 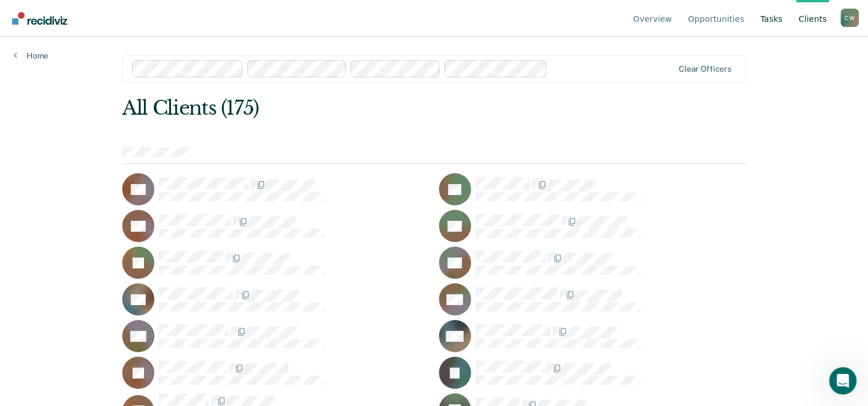 I want to click on button: Profile dropdown button, so click(x=849, y=18).